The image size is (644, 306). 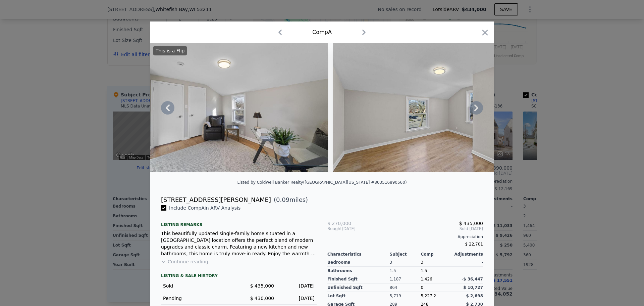 What do you see at coordinates (429, 296) in the screenshot?
I see `span: 5,227.2` at bounding box center [429, 296].